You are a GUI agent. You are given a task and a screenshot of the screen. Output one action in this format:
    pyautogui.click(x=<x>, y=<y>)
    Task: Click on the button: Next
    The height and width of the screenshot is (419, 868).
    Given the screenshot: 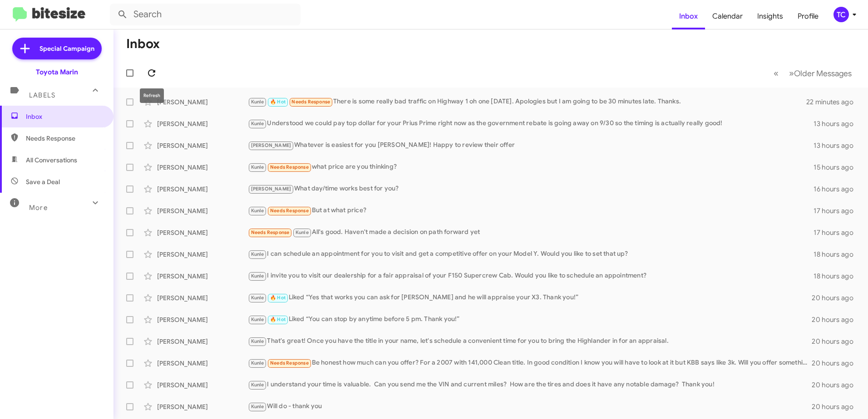 What is the action you would take?
    pyautogui.click(x=820, y=73)
    